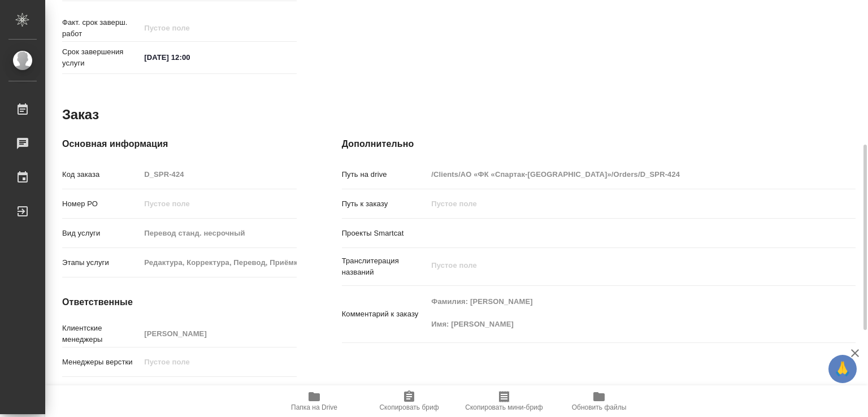 The width and height of the screenshot is (868, 417). What do you see at coordinates (504, 401) in the screenshot?
I see `button: Скопировать мини-бриф` at bounding box center [504, 401].